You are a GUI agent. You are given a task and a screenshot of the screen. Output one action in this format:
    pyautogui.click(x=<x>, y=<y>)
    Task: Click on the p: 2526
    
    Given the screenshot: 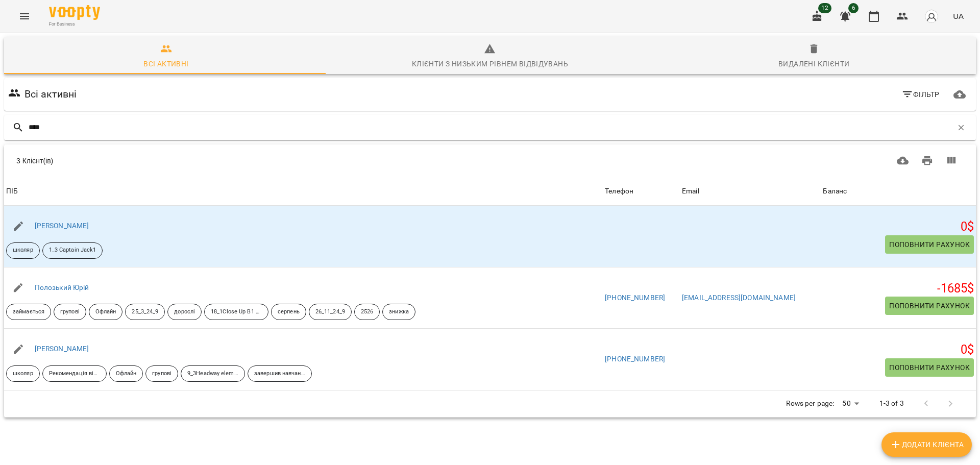 What is the action you would take?
    pyautogui.click(x=367, y=312)
    